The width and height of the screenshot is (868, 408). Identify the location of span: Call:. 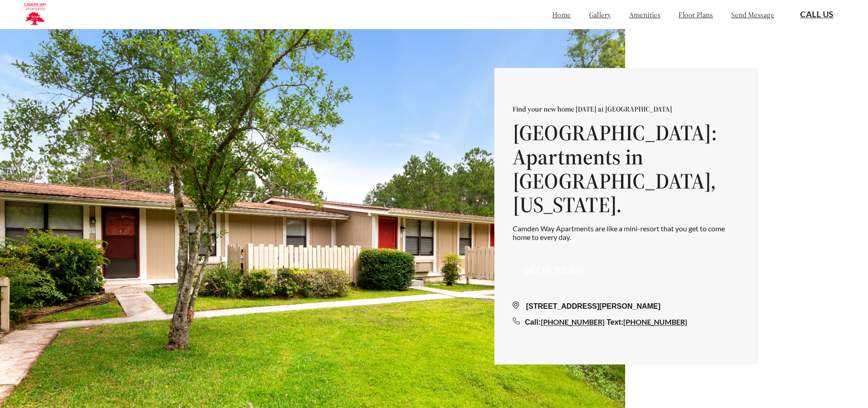
(532, 322).